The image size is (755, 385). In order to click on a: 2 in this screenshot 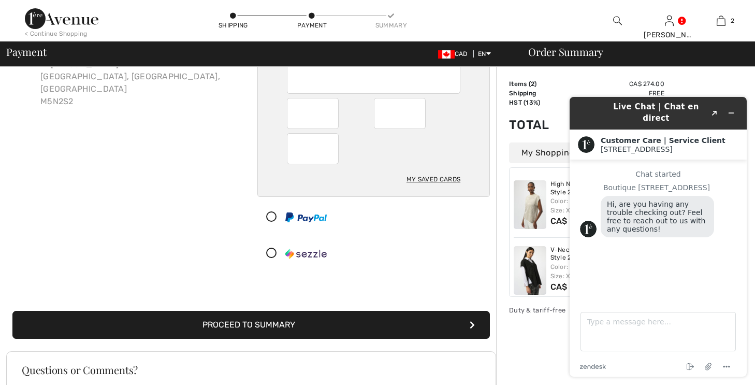, I will do `click(721, 21)`.